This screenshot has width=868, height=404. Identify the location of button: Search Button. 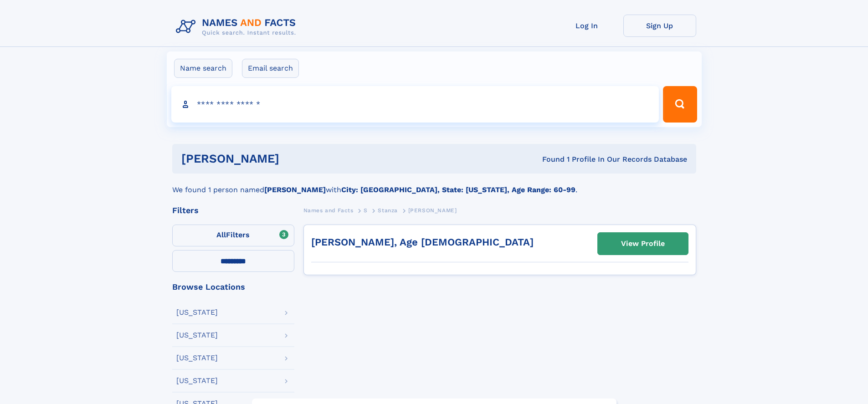
(680, 104).